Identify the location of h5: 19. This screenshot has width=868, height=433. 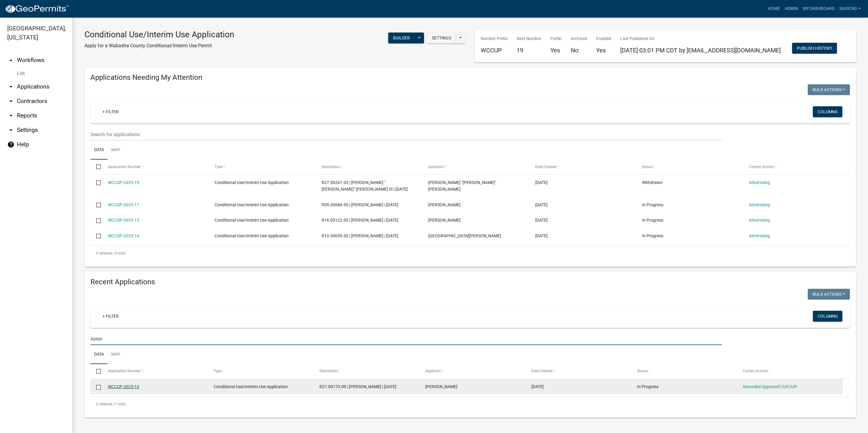
(529, 50).